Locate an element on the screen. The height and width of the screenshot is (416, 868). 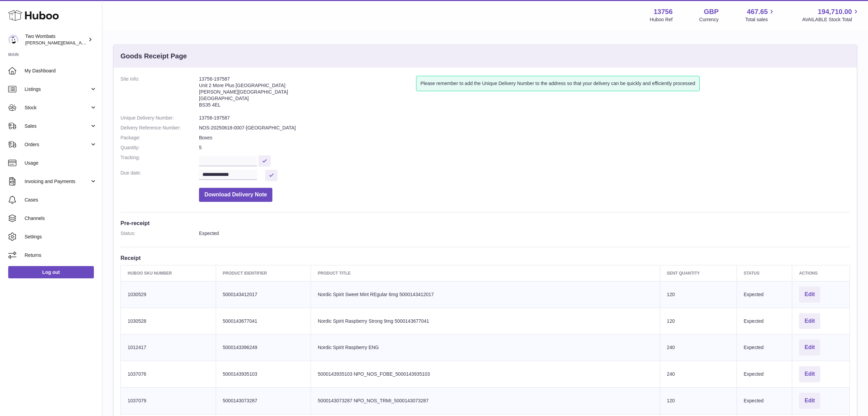
h3: Goods Receipt Page is located at coordinates (154, 56).